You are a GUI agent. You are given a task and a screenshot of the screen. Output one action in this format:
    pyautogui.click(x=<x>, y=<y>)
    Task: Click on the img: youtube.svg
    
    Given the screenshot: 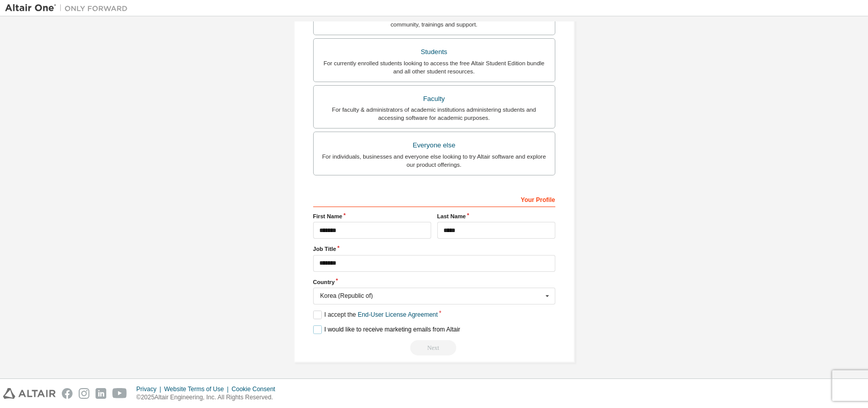 What is the action you would take?
    pyautogui.click(x=120, y=393)
    